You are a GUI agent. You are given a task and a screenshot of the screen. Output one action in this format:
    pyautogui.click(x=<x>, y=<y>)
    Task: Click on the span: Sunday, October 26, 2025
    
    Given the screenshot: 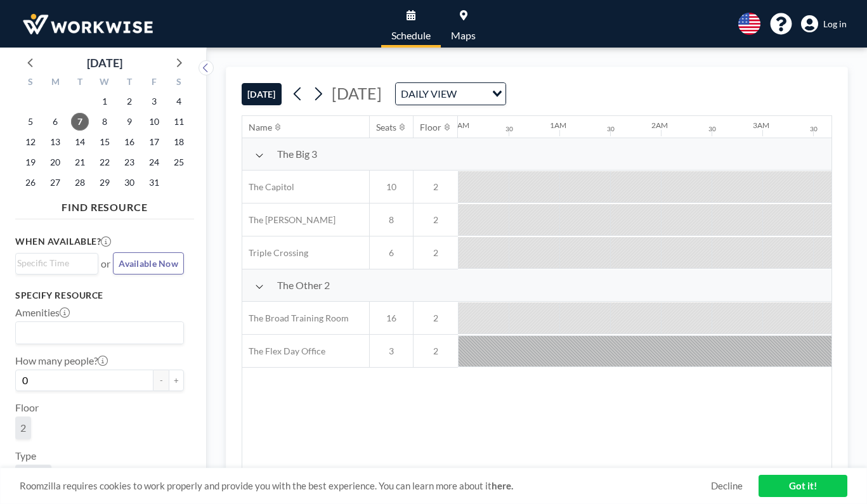 What is the action you would take?
    pyautogui.click(x=30, y=183)
    